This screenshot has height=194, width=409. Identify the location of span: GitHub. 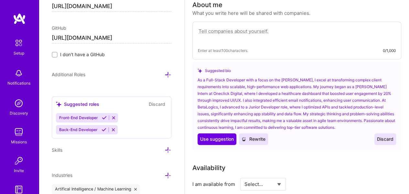
(59, 28).